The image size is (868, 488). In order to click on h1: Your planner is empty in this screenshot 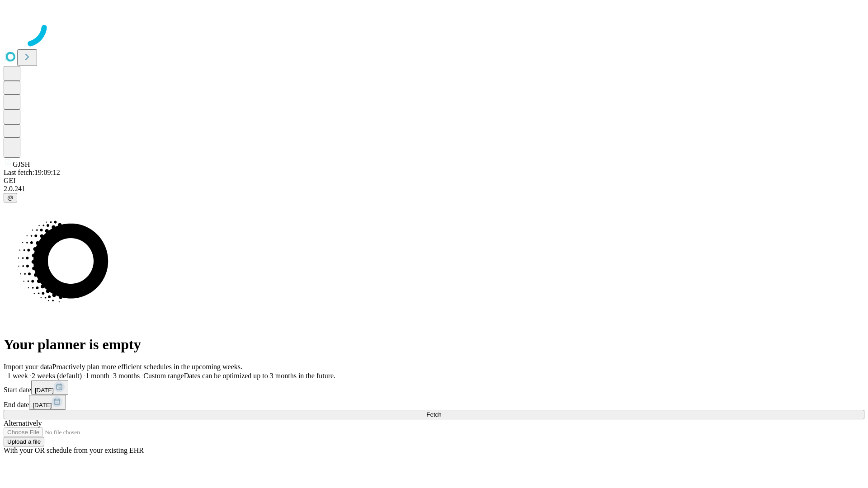, I will do `click(434, 345)`.